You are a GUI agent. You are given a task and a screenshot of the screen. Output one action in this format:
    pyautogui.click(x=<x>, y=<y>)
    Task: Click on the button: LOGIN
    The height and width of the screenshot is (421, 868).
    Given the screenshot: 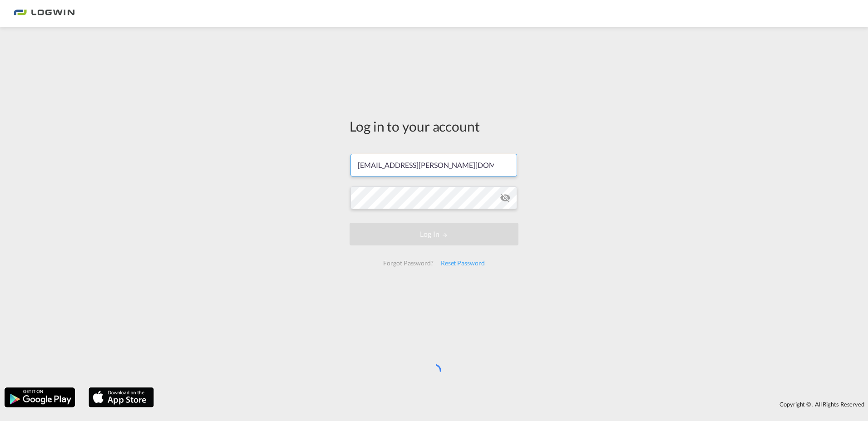 What is the action you would take?
    pyautogui.click(x=434, y=234)
    